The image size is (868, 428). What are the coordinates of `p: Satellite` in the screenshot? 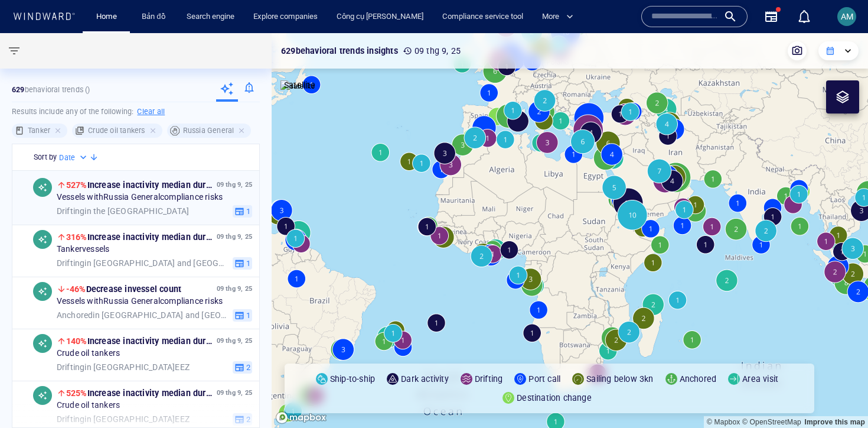 It's located at (300, 85).